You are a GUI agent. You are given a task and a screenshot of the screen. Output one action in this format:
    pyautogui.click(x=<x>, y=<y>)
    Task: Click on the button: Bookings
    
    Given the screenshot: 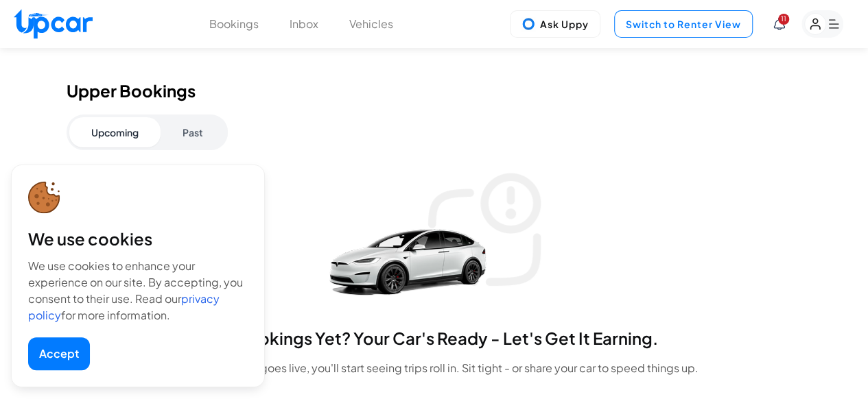 What is the action you would take?
    pyautogui.click(x=234, y=24)
    